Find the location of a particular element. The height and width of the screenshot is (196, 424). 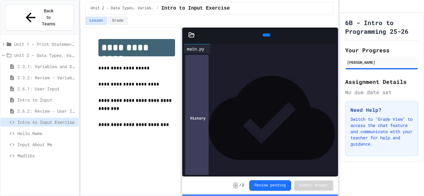

span: 2.6.2: Review - User Input is located at coordinates (47, 111).